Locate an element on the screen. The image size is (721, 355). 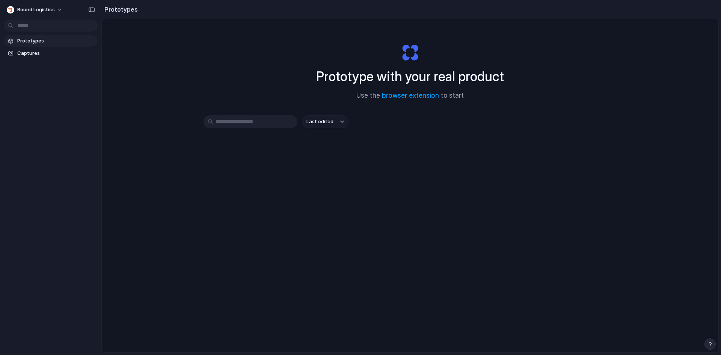
button: Bound Logistics is located at coordinates (35, 10).